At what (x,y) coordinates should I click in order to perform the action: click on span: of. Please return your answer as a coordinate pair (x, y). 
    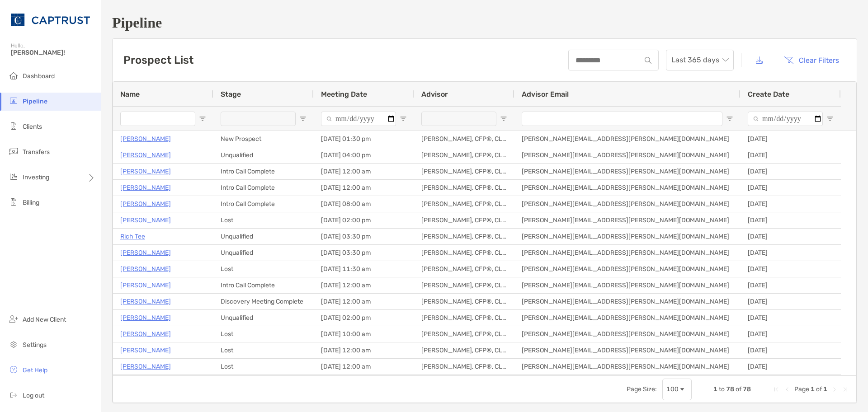
    Looking at the image, I should click on (818, 389).